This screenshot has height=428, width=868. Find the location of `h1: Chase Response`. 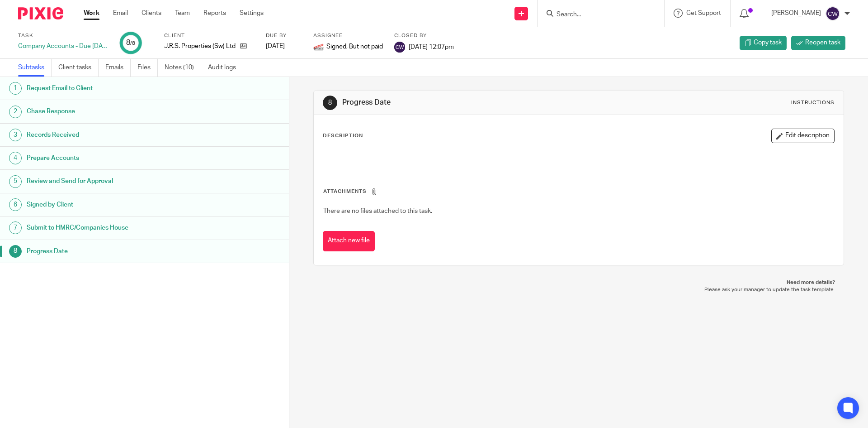

h1: Chase Response is located at coordinates (111, 112).